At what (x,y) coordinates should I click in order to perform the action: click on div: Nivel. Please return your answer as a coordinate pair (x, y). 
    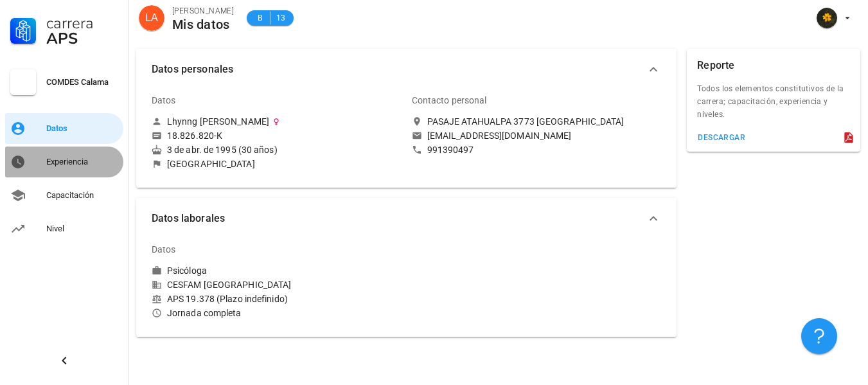
    Looking at the image, I should click on (83, 229).